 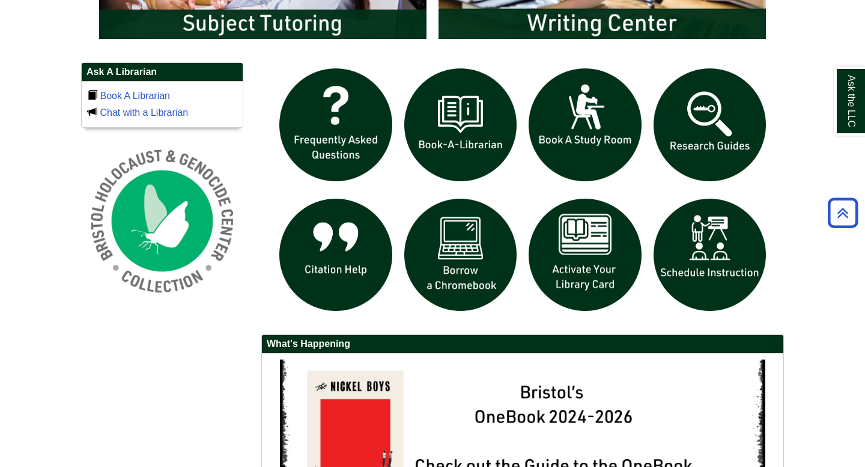 I want to click on img: Holocaust and Genocide Collection, so click(x=162, y=221).